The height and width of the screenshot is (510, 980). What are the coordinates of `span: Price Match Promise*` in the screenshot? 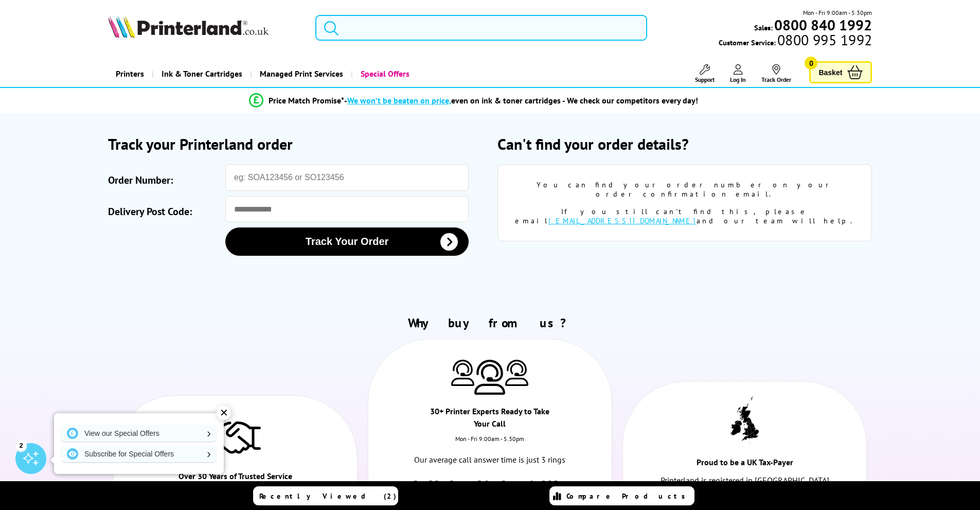 It's located at (306, 100).